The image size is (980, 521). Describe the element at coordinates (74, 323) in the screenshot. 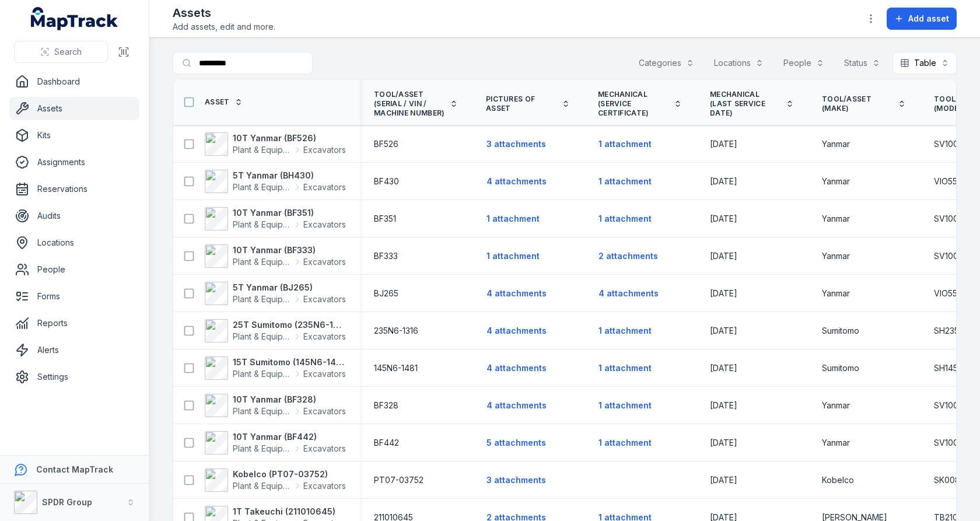

I see `a: Reports` at that location.